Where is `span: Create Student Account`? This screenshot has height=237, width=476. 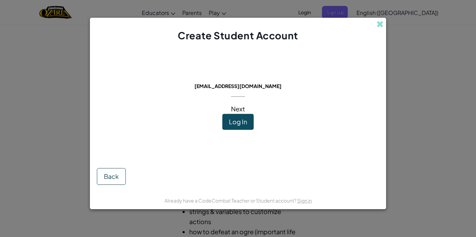
span: Create Student Account is located at coordinates (238, 35).